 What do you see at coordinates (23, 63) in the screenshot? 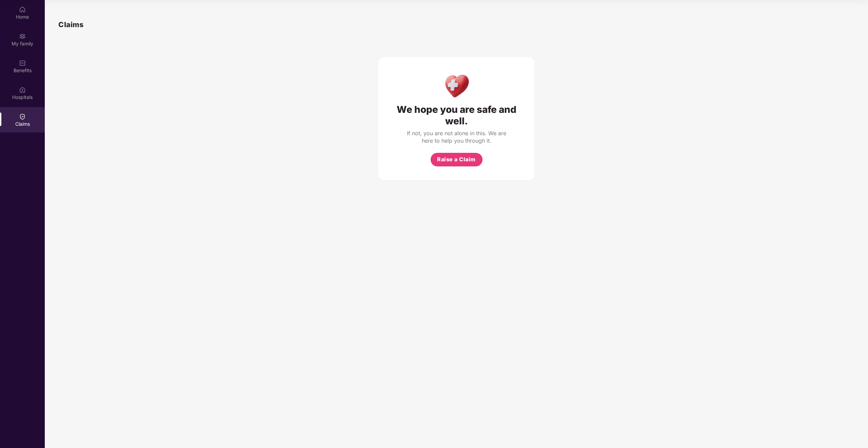
I see `img: svg+xml;base64,PHN2ZyBpZD0iQmVuZWZpdHMiIHhtbG5zPSJodHRwOi8vd3d3LnczLm9yZy8yMDAwL3N2ZyIgd2lkdGg9Ij...` at bounding box center [23, 63].